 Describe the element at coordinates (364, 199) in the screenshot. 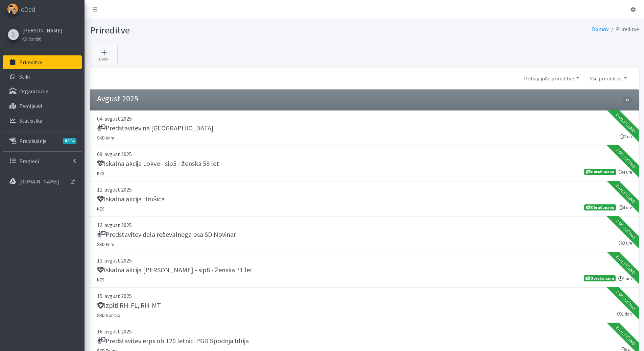

I see `a: 11. avgust 2025 Iskalna akcija Hrušica KZS 4 ure Obračunano Zaključeno` at that location.